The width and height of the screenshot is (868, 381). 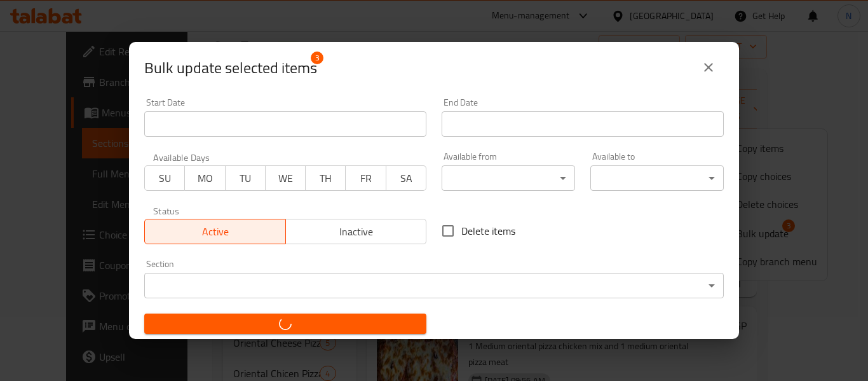 What do you see at coordinates (406, 178) in the screenshot?
I see `span: SA` at bounding box center [406, 178].